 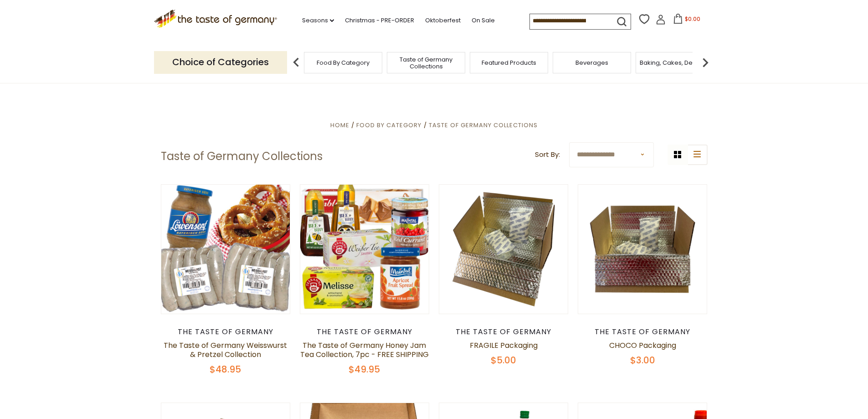 What do you see at coordinates (225, 369) in the screenshot?
I see `span: $48.95` at bounding box center [225, 369].